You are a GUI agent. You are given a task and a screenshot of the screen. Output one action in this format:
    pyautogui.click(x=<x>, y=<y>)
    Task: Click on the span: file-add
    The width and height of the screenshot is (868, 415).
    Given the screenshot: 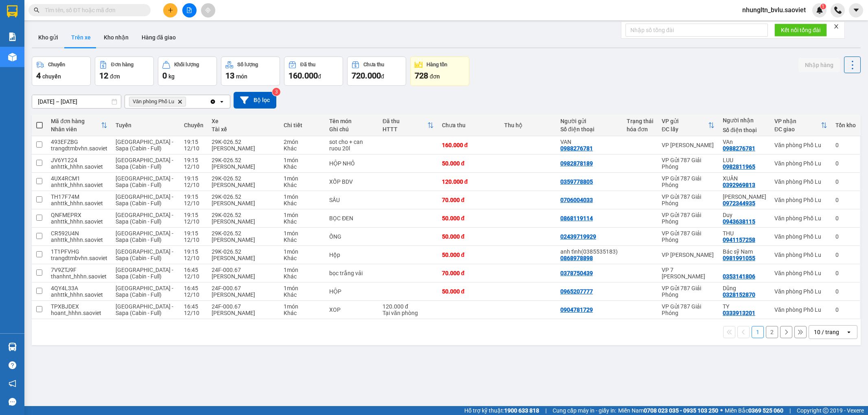 What is the action you would take?
    pyautogui.click(x=189, y=10)
    